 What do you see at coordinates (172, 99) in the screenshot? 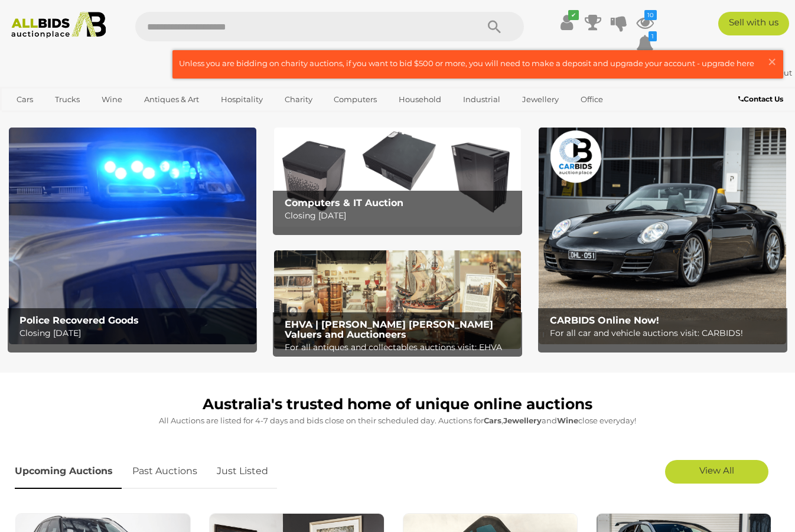
I see `a: Antiques & Art` at bounding box center [172, 99].